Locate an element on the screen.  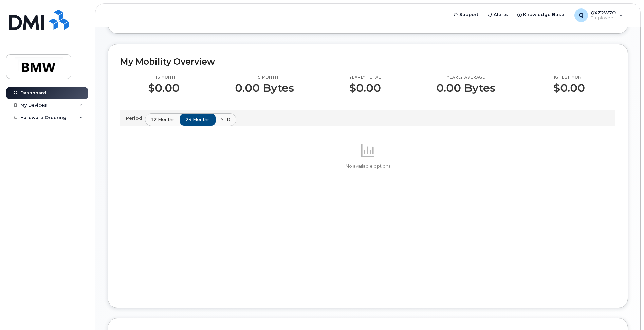
p: Period is located at coordinates (135, 118).